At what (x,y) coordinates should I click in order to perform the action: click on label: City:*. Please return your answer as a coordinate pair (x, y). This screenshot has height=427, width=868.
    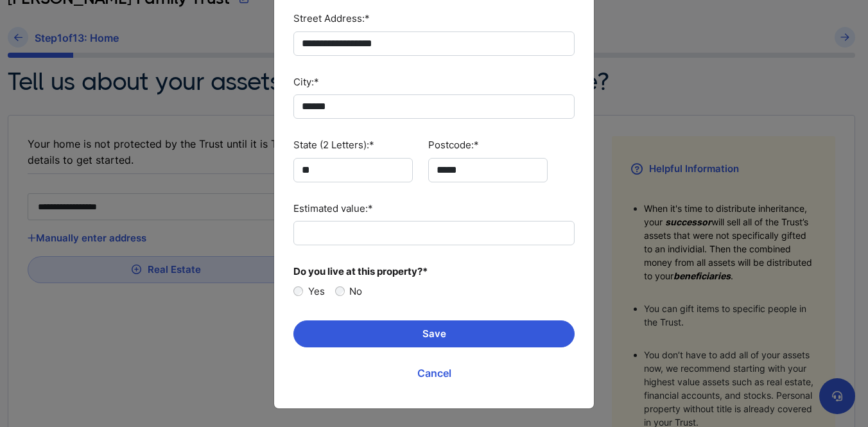
    Looking at the image, I should click on (306, 82).